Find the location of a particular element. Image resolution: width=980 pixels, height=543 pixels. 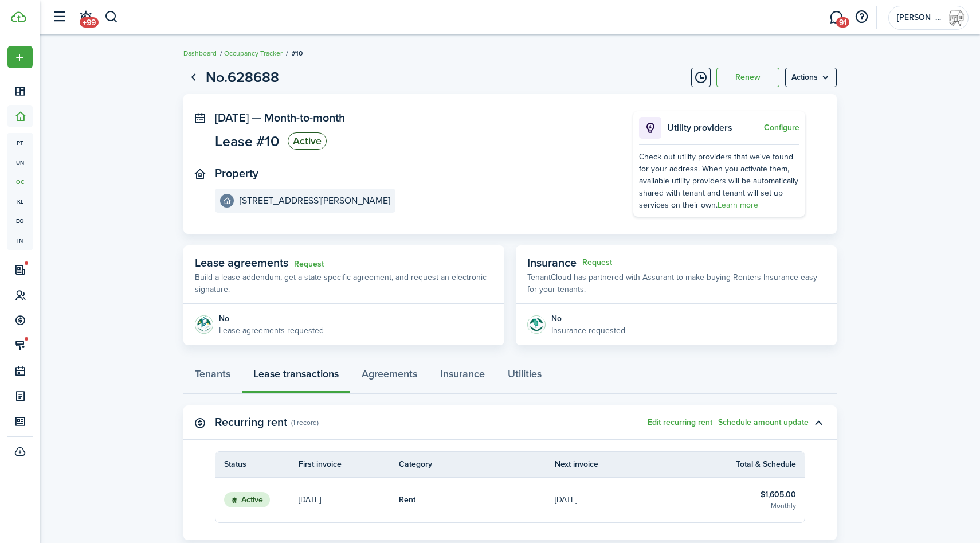

span: #10 is located at coordinates (297, 54).